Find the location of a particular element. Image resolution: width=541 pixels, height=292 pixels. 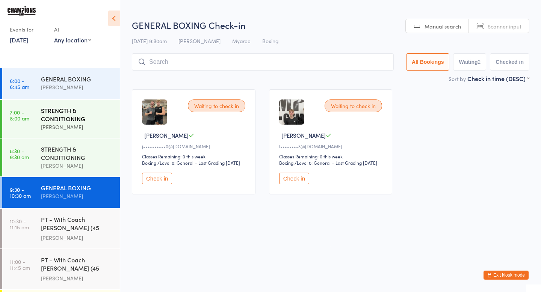

label: Sort by is located at coordinates (457, 79).